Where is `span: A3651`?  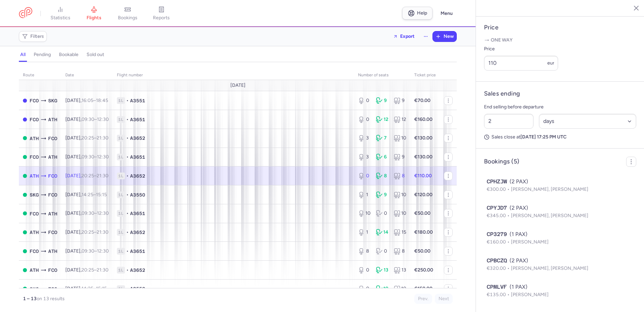 span: A3651 is located at coordinates (138, 119).